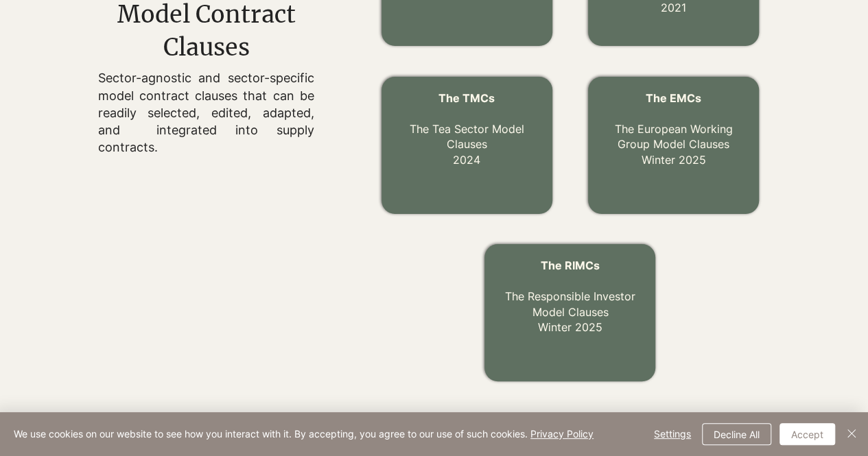 This screenshot has width=868, height=456. I want to click on span: The EMCs, so click(673, 98).